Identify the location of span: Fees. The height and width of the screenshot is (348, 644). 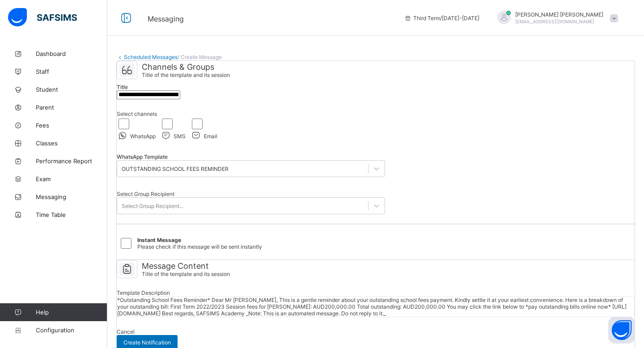
(72, 125).